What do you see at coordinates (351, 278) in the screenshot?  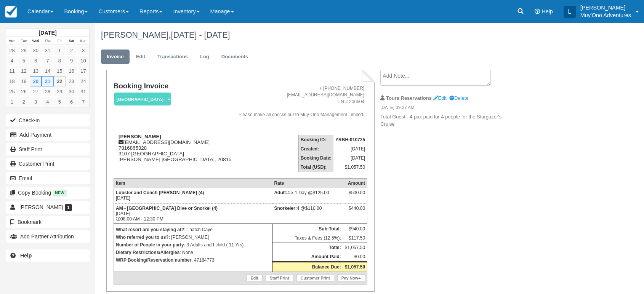 I see `a: Pay Now` at bounding box center [351, 278].